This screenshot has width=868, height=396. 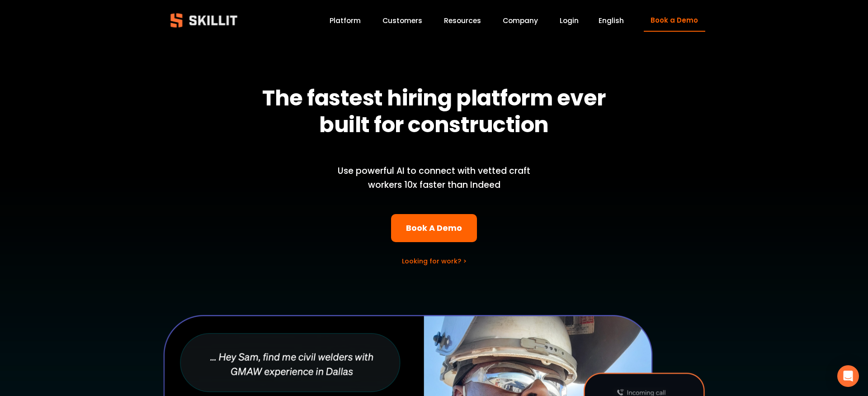 What do you see at coordinates (434, 178) in the screenshot?
I see `p: Use powerful AI to connect with vetted craft workers 10x faster than Indeed` at bounding box center [434, 178].